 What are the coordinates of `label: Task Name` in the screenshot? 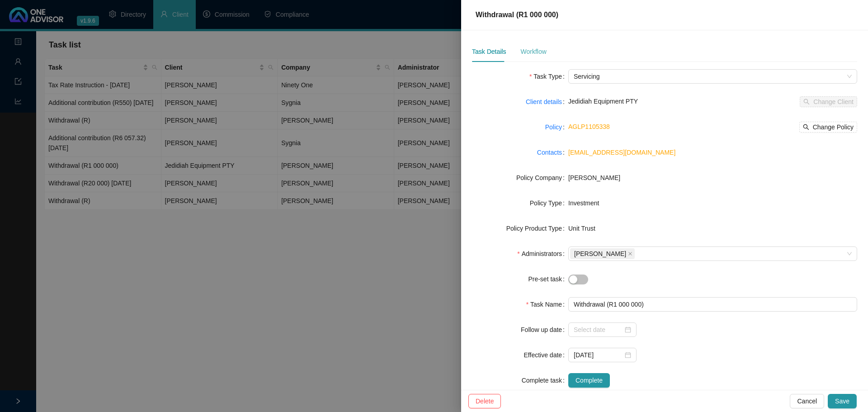 It's located at (547, 304).